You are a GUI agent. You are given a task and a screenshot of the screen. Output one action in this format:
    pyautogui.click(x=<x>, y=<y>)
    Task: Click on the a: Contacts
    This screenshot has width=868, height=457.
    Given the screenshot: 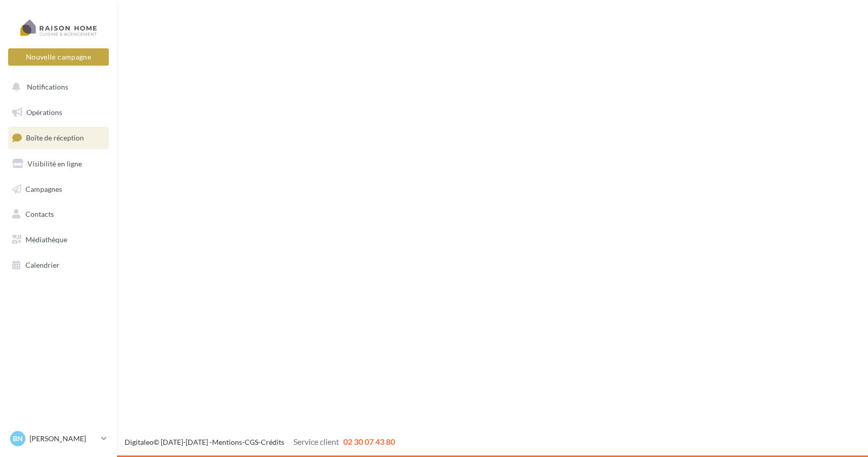 What is the action you would take?
    pyautogui.click(x=59, y=214)
    